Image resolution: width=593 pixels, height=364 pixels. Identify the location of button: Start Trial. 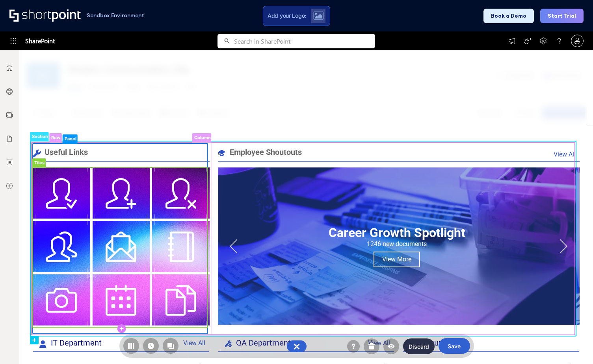
(561, 16).